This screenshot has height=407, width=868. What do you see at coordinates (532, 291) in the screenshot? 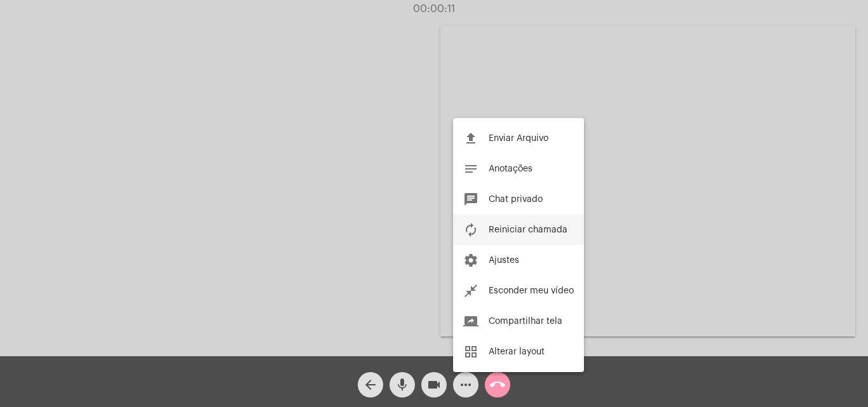
I see `span: Esconder meu vídeo` at bounding box center [532, 291].